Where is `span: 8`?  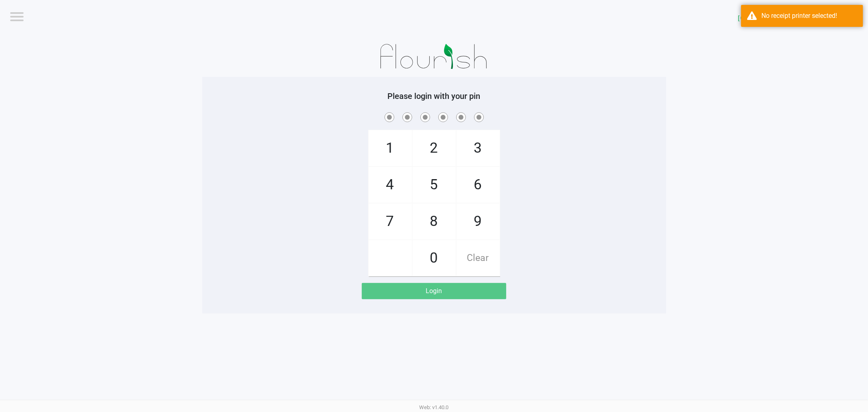
span: 8 is located at coordinates (434, 222).